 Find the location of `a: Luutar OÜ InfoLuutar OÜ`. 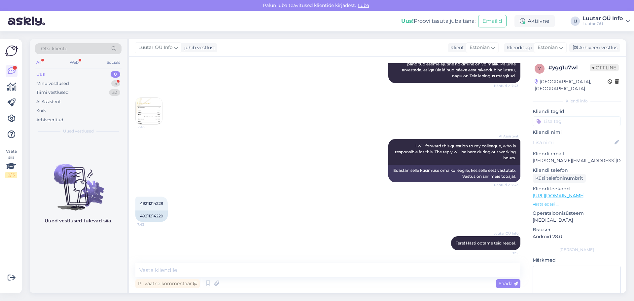

a: Luutar OÜ InfoLuutar OÜ is located at coordinates (607, 21).